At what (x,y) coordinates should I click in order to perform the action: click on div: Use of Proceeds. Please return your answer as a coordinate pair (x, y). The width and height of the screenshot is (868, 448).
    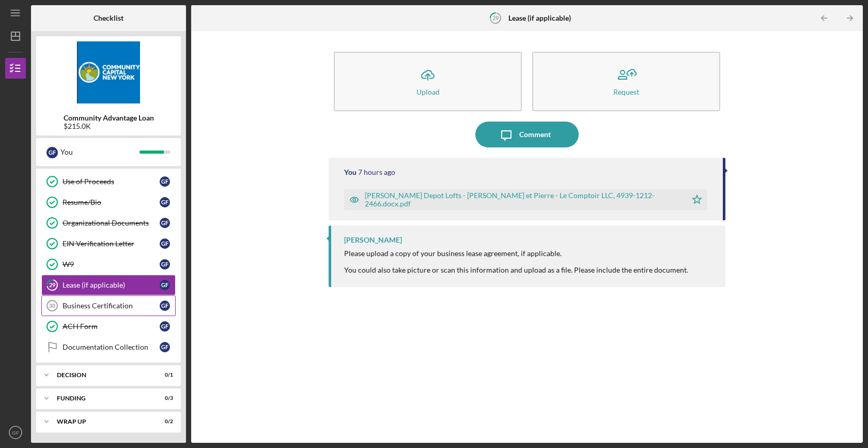
    Looking at the image, I should click on (111, 182).